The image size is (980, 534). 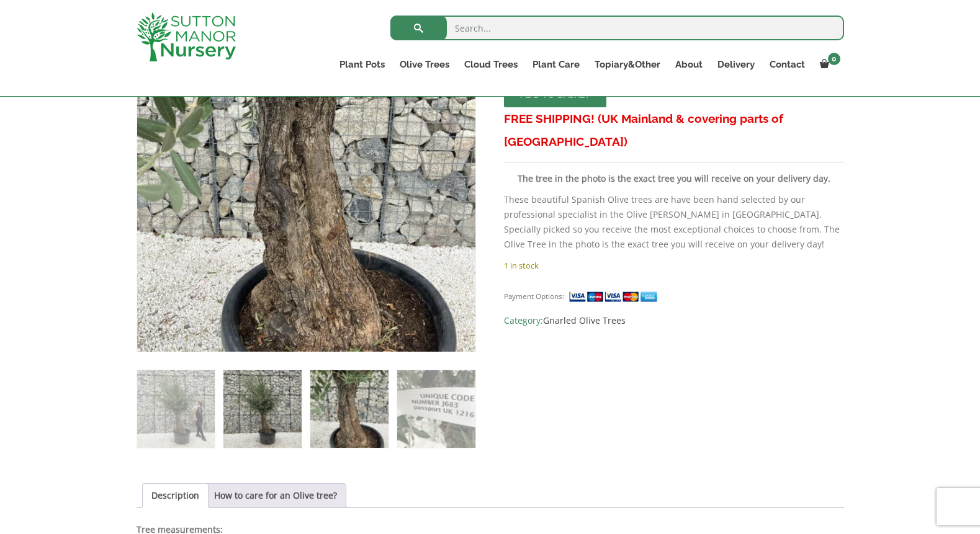 What do you see at coordinates (689, 64) in the screenshot?
I see `a: About` at bounding box center [689, 64].